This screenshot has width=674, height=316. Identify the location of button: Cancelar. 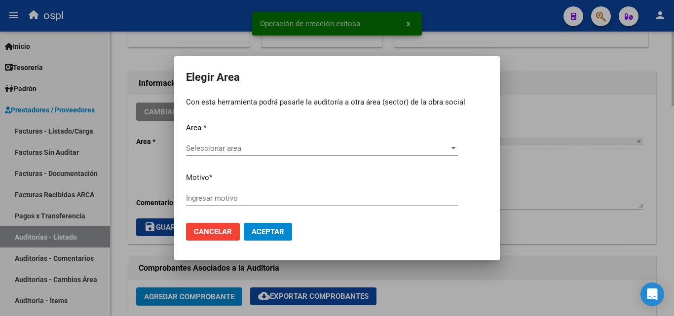
(213, 232).